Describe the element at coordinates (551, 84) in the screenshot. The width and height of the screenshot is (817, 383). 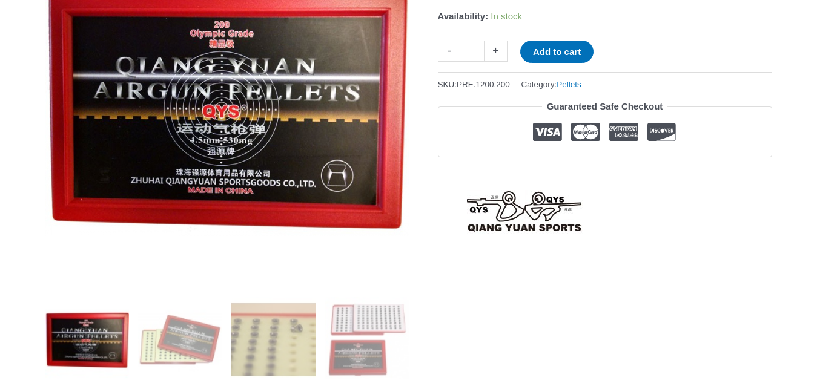
I see `span: Category:` at that location.